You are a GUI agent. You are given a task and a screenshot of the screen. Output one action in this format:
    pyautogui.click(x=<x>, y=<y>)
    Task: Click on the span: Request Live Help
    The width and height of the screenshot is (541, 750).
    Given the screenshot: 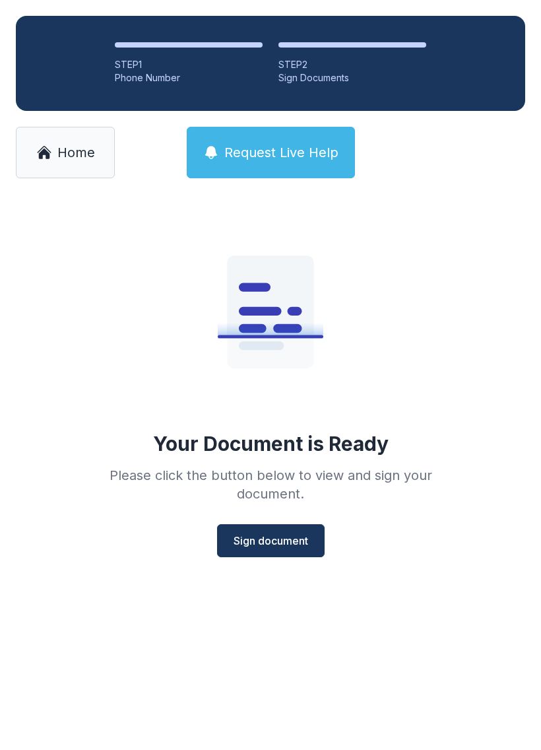 What is the action you would take?
    pyautogui.click(x=281, y=152)
    